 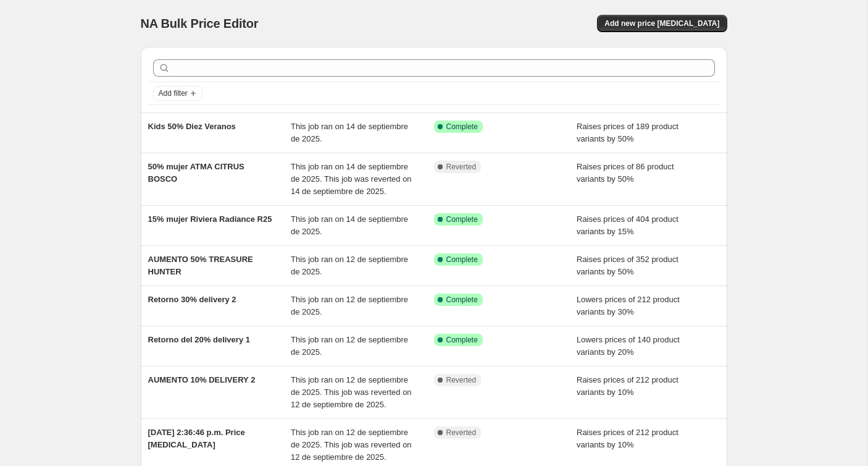 What do you see at coordinates (625, 173) in the screenshot?
I see `span: Raises prices of 86 product variants by 50%` at bounding box center [625, 173].